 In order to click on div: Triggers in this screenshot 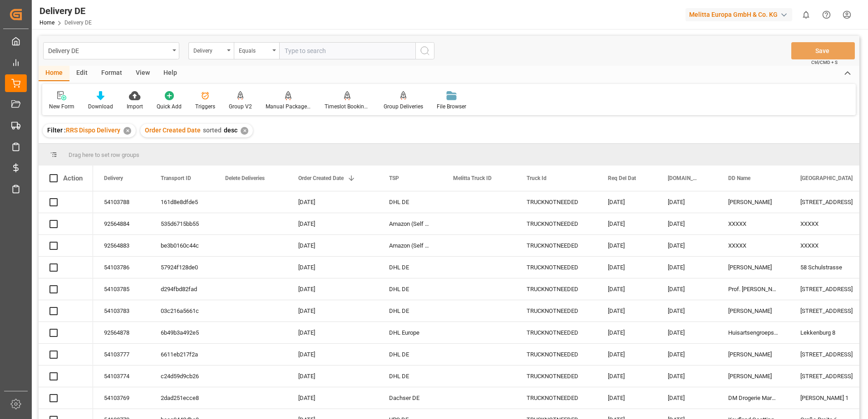, I will do `click(206, 107)`.